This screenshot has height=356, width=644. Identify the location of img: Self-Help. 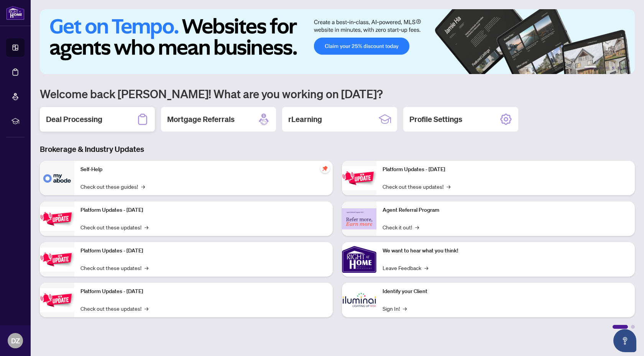
(57, 178).